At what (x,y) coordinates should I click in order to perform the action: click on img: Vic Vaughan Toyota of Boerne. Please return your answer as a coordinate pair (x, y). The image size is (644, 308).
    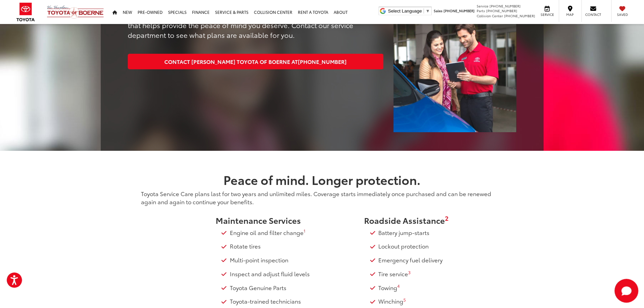
    Looking at the image, I should click on (75, 12).